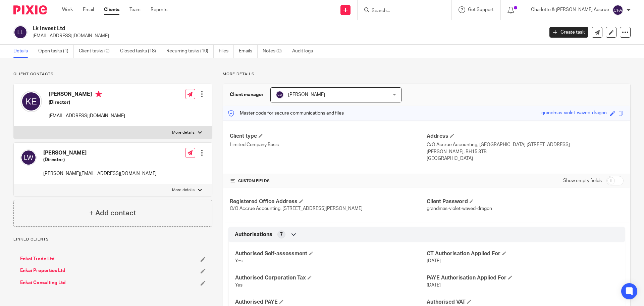 This screenshot has width=644, height=306. What do you see at coordinates (140, 51) in the screenshot?
I see `a: Closed tasks (18)` at bounding box center [140, 51].